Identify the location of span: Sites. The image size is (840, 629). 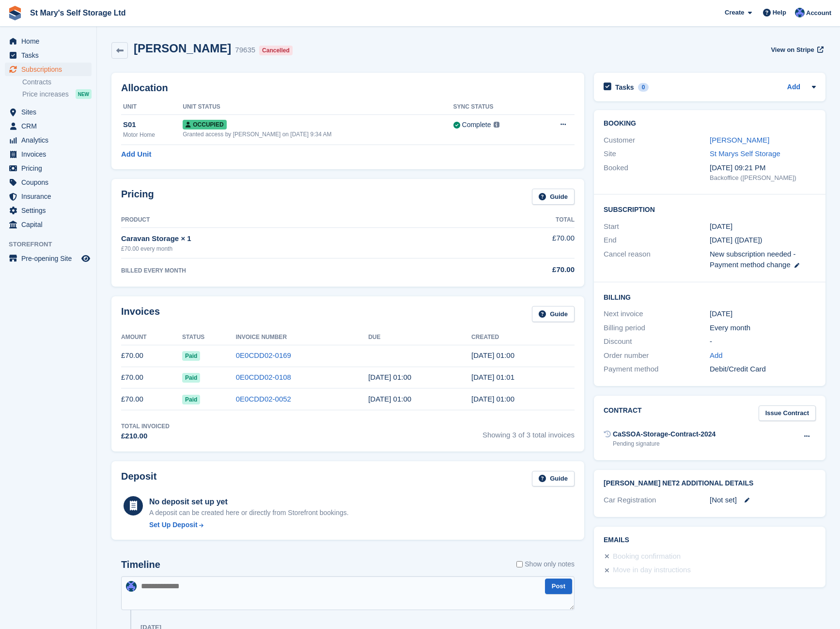
(51, 112).